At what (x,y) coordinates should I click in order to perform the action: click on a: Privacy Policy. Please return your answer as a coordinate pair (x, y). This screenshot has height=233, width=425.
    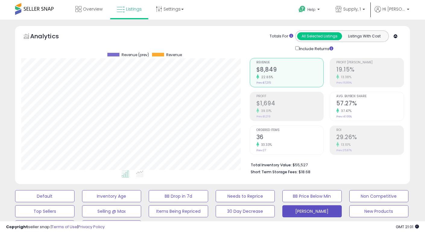
    Looking at the image, I should click on (91, 227).